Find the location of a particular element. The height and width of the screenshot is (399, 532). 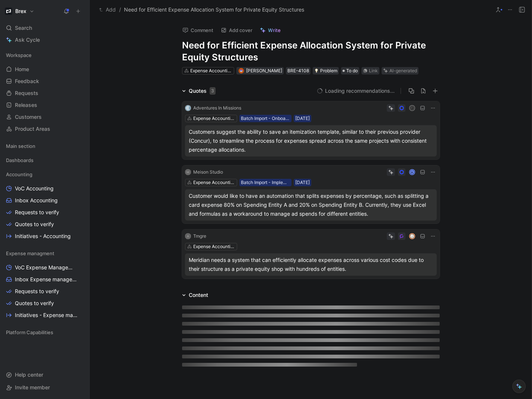

div: Batch Import - Implementation is located at coordinates (266, 183).